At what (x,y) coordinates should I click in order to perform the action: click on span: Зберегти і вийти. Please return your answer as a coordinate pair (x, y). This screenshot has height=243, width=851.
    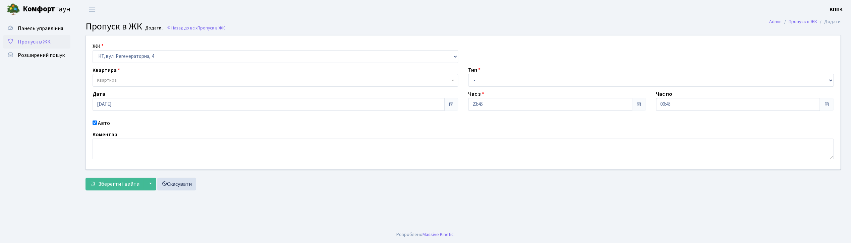
    Looking at the image, I should click on (119, 184).